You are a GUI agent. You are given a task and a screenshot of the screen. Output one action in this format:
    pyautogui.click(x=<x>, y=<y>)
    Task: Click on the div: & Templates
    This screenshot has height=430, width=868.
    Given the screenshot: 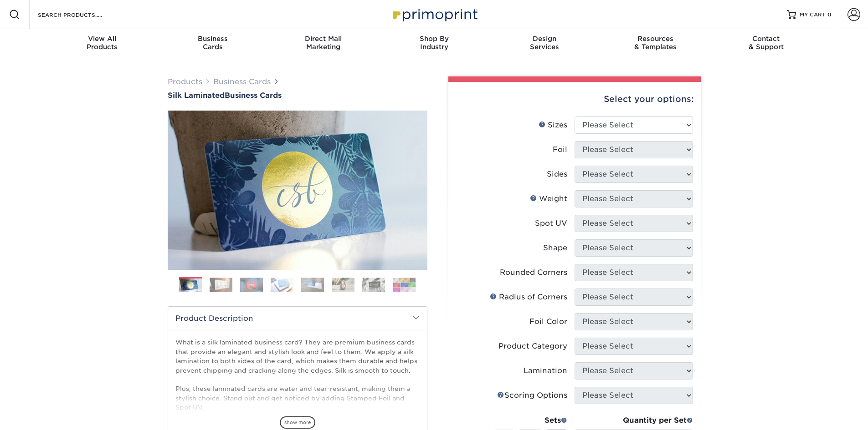 What is the action you would take?
    pyautogui.click(x=656, y=43)
    